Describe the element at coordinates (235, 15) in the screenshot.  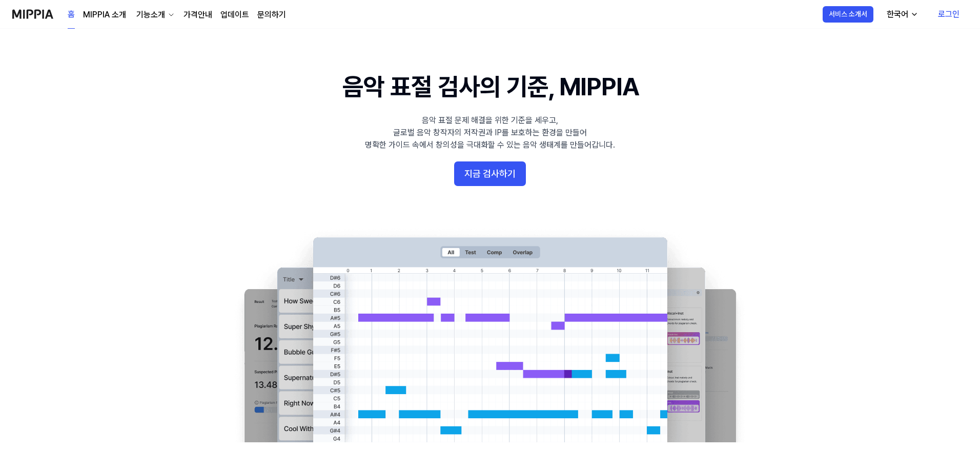
I see `a: 업데이트` at that location.